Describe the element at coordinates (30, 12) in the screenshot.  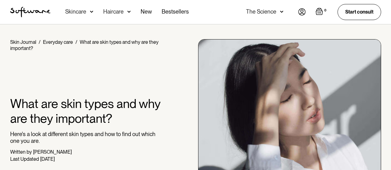
I see `a: home` at that location.